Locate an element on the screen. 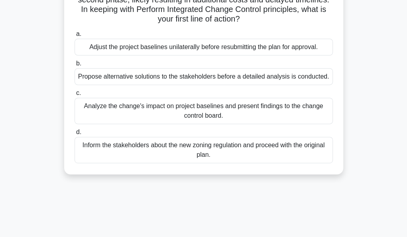 This screenshot has width=407, height=237. span: b. is located at coordinates (78, 63).